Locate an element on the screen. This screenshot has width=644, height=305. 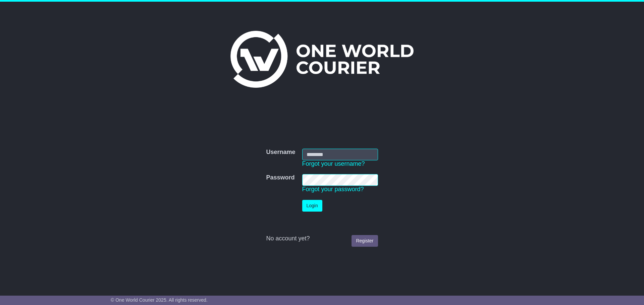
div: No account yet? is located at coordinates (322, 239).